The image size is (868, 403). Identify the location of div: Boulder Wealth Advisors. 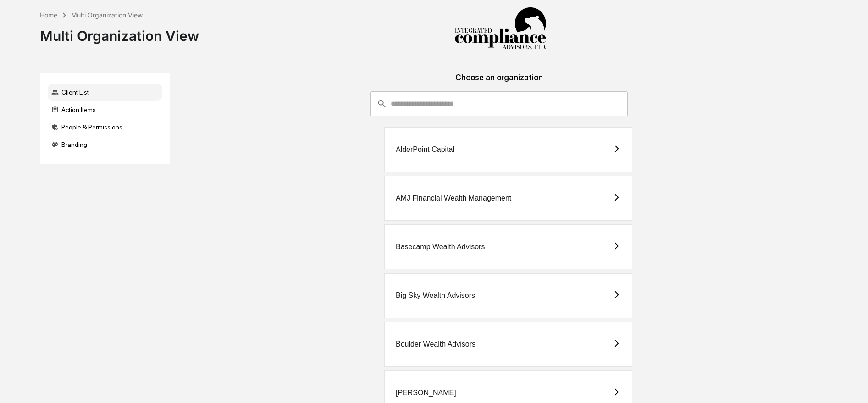
(436, 344).